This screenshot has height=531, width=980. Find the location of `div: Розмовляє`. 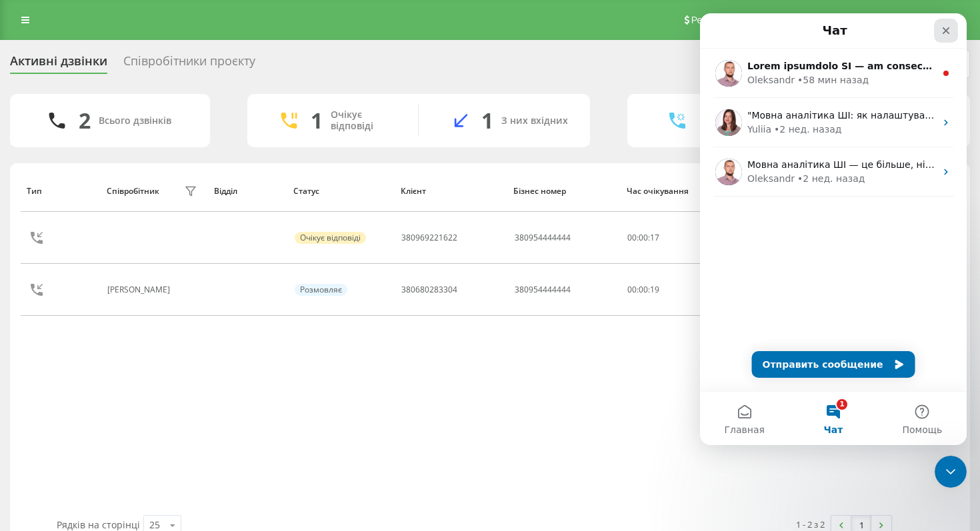

div: Розмовляє is located at coordinates (320, 290).